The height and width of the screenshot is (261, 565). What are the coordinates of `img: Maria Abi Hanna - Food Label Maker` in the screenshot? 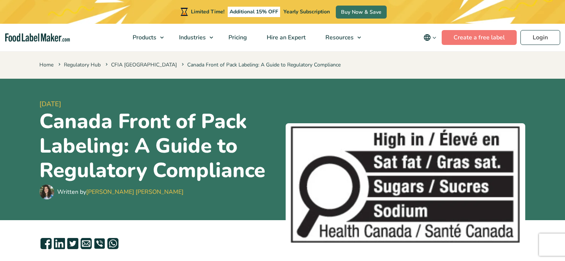 It's located at (47, 192).